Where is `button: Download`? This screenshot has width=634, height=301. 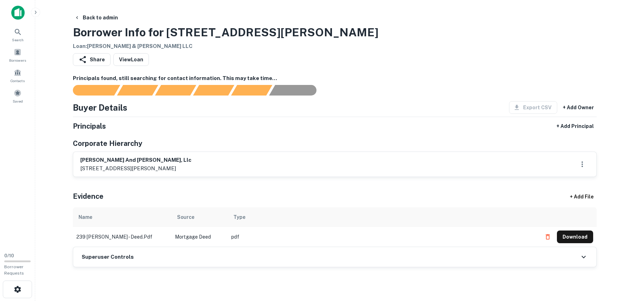 button: Download is located at coordinates (575, 237).